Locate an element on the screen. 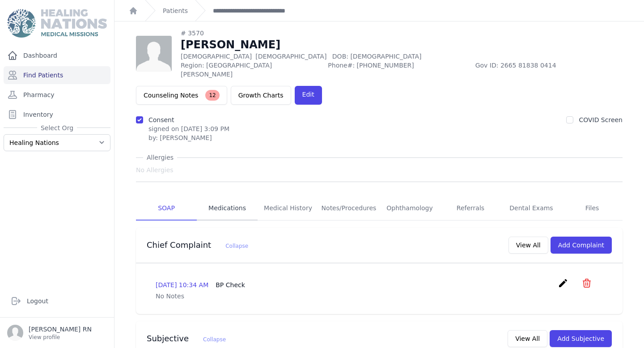  i: create is located at coordinates (563, 283).